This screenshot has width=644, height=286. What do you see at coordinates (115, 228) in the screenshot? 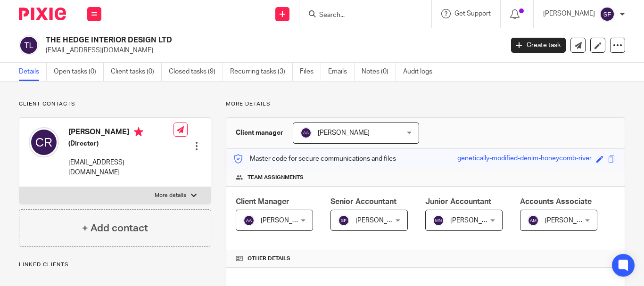
I see `h4: + Add contact` at bounding box center [115, 228].